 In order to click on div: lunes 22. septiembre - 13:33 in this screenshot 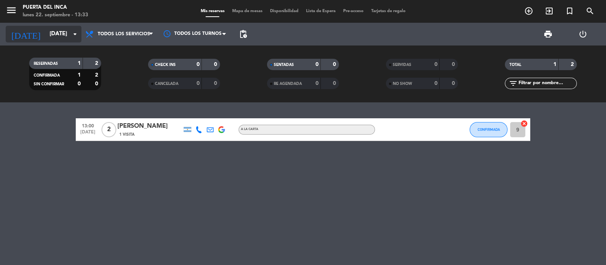, I will do `click(55, 15)`.